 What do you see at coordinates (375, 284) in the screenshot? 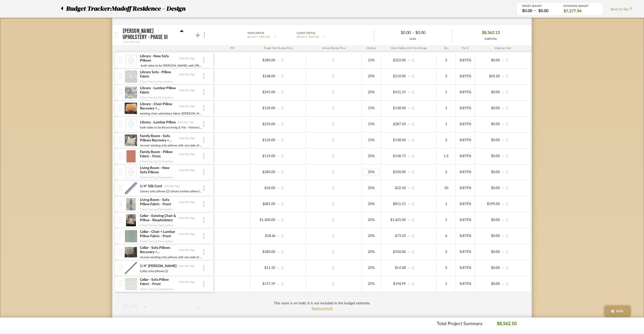
I see `mat-expansion-panel-header: Cellar - Sofa Pillow Fabric - Front(Add Plan Tag)Client Facing Description$157.59-$_$_25%$196.99-...` at bounding box center [375, 284].